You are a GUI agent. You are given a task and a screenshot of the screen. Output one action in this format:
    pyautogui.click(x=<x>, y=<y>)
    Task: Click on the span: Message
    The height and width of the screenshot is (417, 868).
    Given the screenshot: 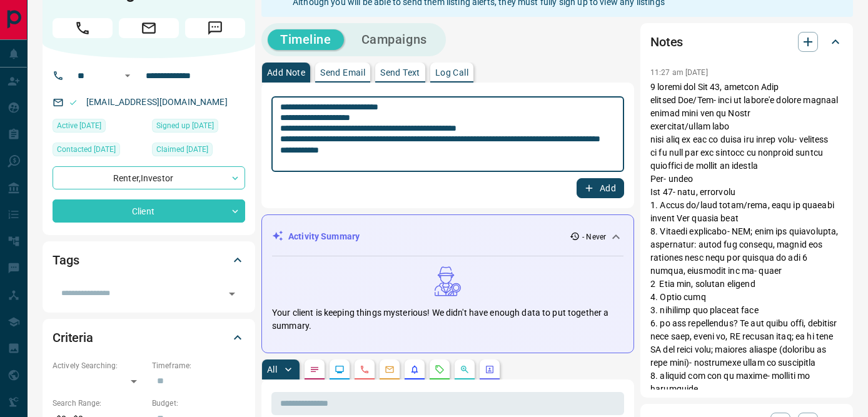 What is the action you would take?
    pyautogui.click(x=215, y=28)
    